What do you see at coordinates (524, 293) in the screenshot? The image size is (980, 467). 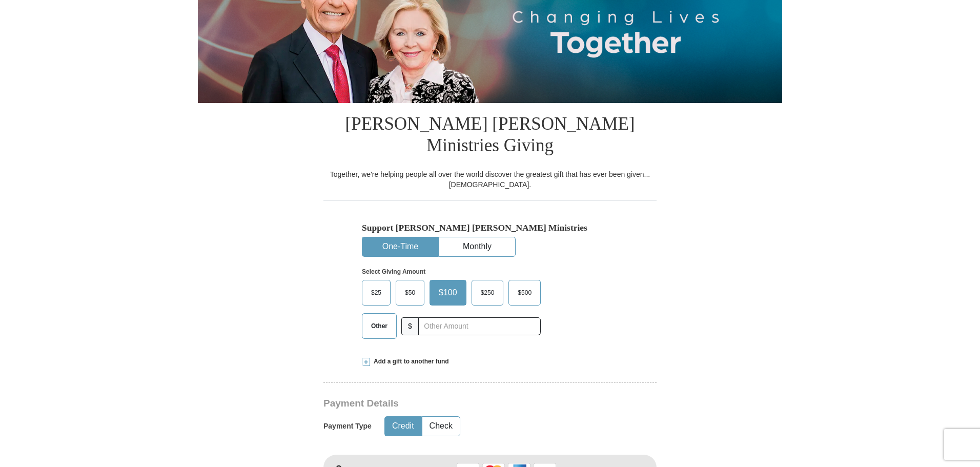 I see `span: $500` at bounding box center [524, 293].